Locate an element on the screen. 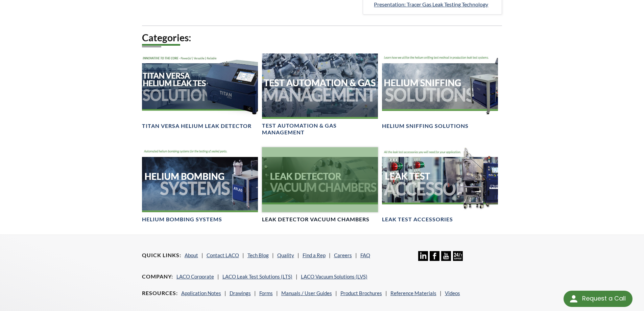 The width and height of the screenshot is (644, 311). a: Contact LACO is located at coordinates (223, 255).